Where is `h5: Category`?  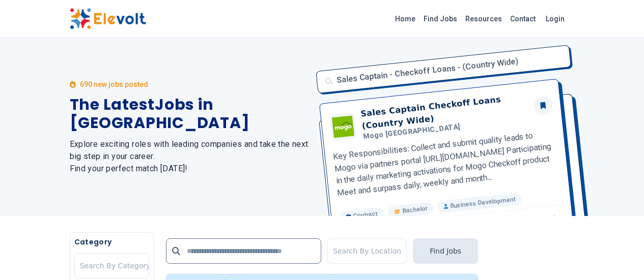
h5: Category is located at coordinates (112, 242).